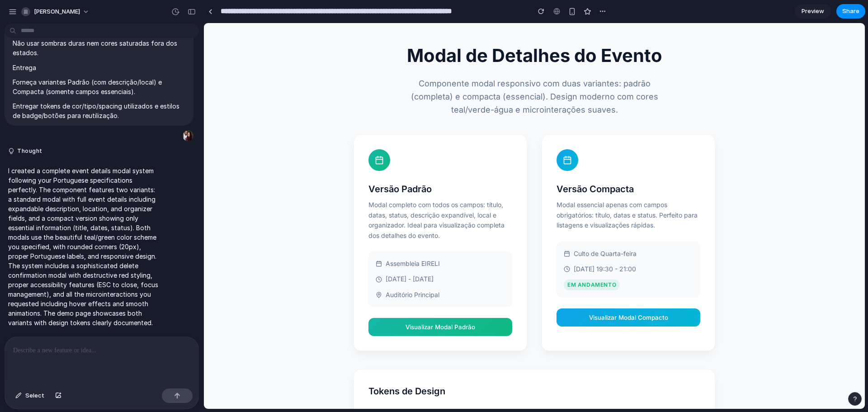  What do you see at coordinates (851, 11) in the screenshot?
I see `span: Share` at bounding box center [851, 11].